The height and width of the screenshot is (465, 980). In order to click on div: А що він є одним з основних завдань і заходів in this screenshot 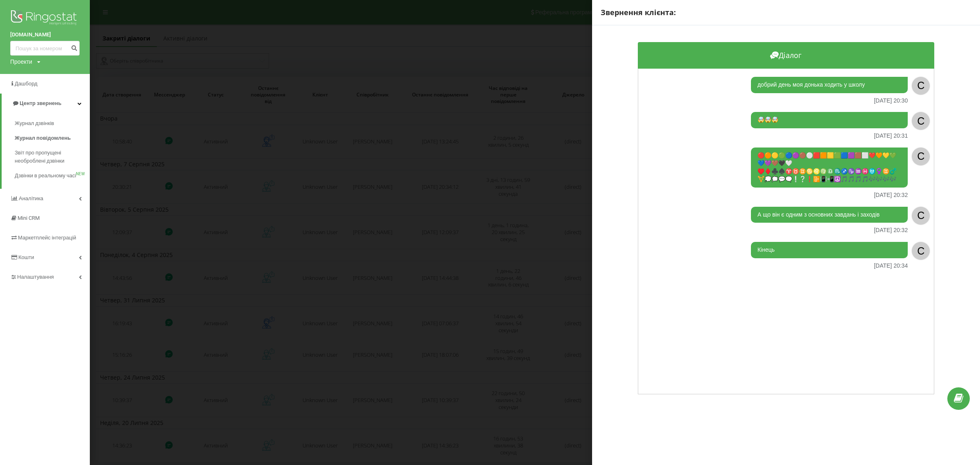, I will do `click(830, 215)`.